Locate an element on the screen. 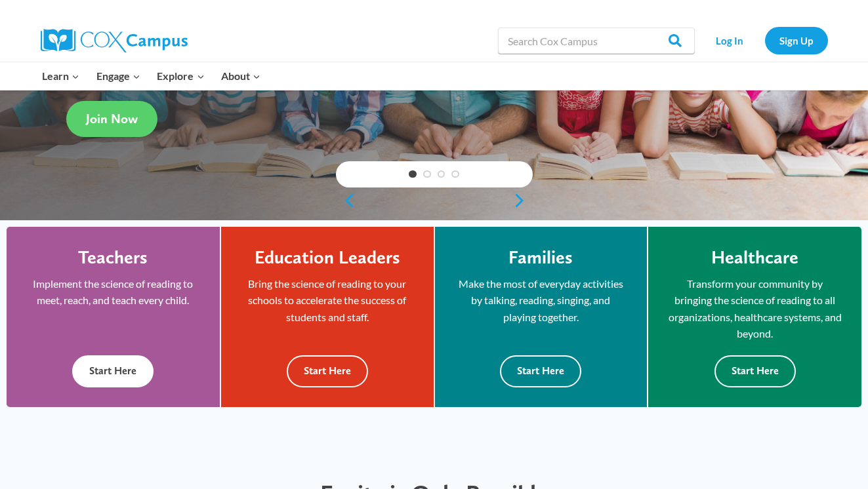 This screenshot has width=868, height=489. p: Transform your community by bringing the science of reading to all organizations, healthcare syst... is located at coordinates (754, 309).